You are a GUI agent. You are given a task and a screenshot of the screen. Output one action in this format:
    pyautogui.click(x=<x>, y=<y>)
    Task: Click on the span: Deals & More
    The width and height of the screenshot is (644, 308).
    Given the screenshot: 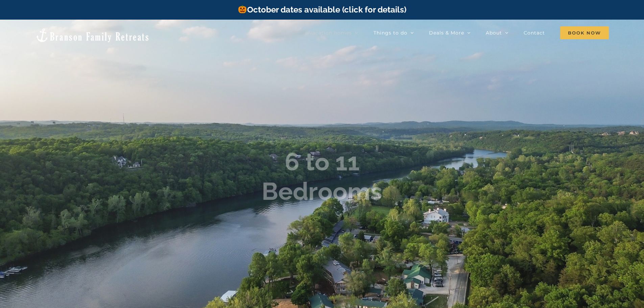 What is the action you would take?
    pyautogui.click(x=447, y=33)
    